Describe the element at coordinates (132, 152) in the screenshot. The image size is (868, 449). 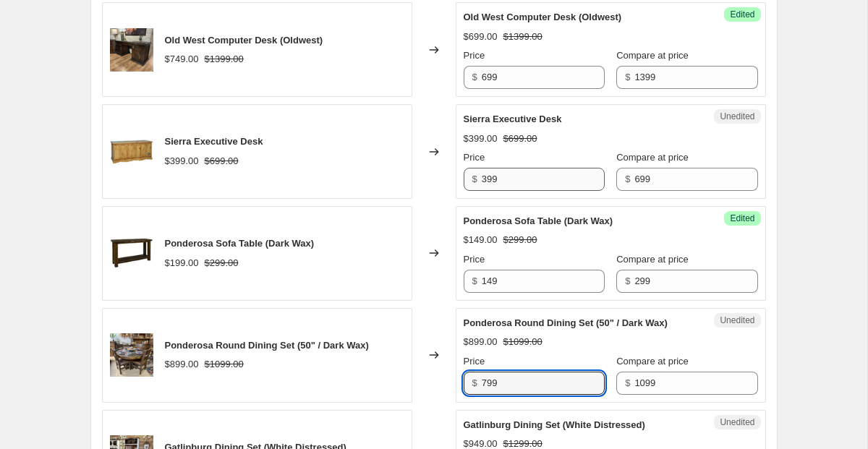
I see `img: NEW01_80x.png` at that location.